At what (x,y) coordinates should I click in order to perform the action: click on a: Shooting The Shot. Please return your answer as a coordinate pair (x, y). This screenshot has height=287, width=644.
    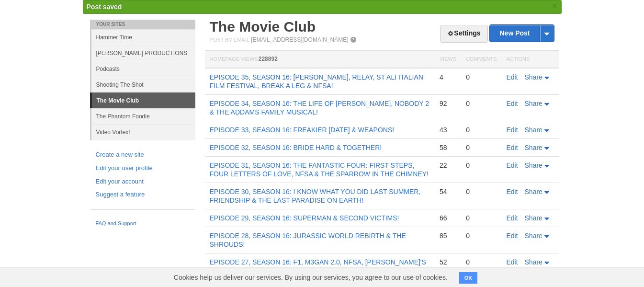
    Looking at the image, I should click on (143, 84).